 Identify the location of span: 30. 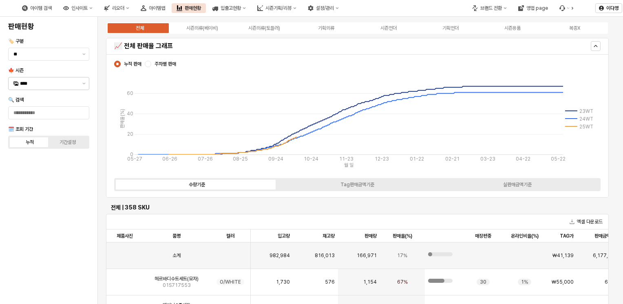
(483, 282).